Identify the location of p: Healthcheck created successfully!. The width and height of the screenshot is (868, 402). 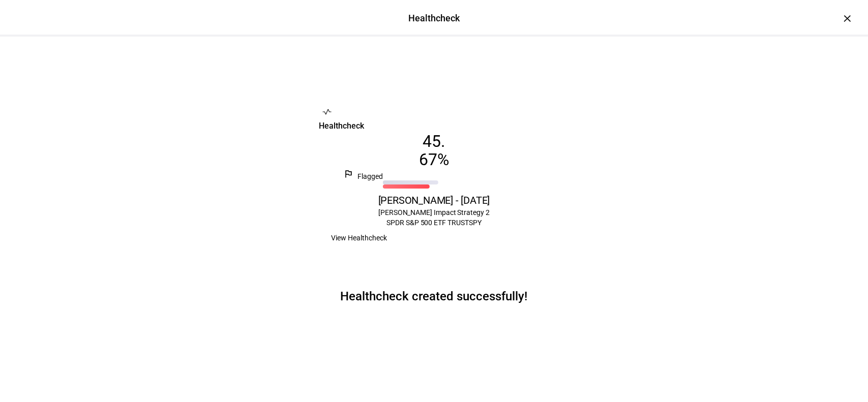
(434, 296).